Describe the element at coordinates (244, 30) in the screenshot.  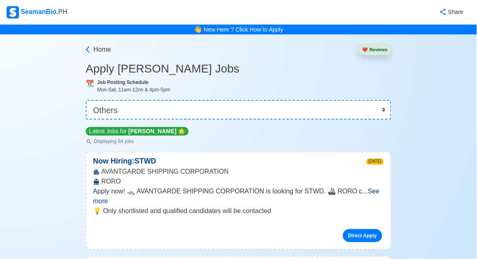
I see `a: New Here ? Click How to Apply` at that location.